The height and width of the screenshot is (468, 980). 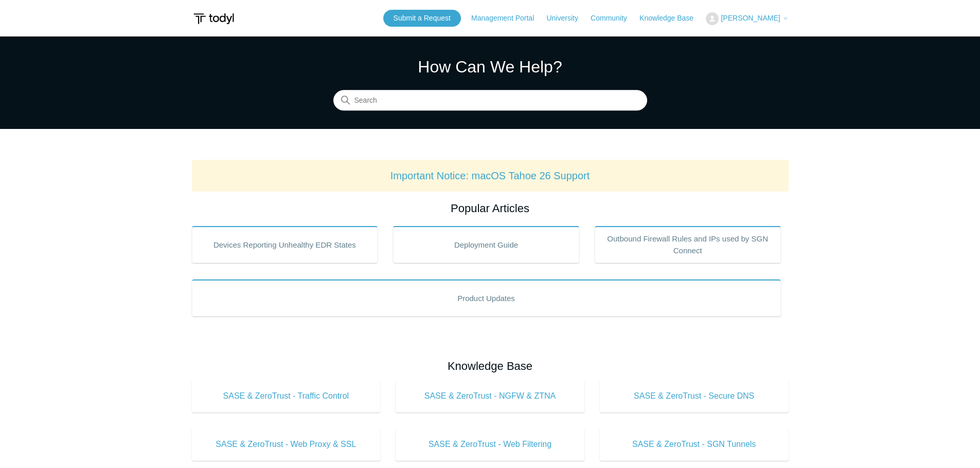 I want to click on a: Knowledge Base, so click(x=671, y=18).